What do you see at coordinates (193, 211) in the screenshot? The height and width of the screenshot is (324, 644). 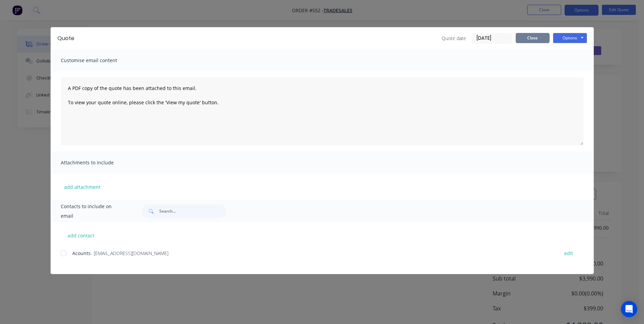 I see `input: Search...` at bounding box center [193, 211].